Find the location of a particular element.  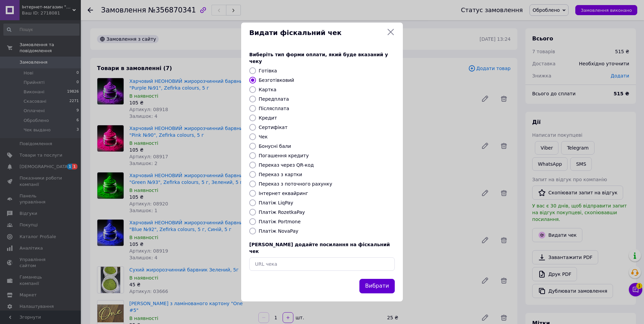

input: URL чека is located at coordinates (322, 264).